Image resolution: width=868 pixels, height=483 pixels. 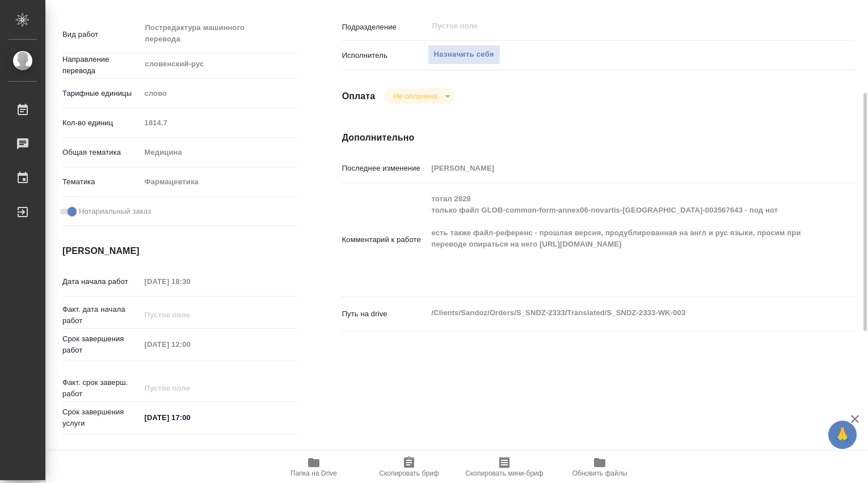 What do you see at coordinates (385, 55) in the screenshot?
I see `p: Исполнитель` at bounding box center [385, 55].